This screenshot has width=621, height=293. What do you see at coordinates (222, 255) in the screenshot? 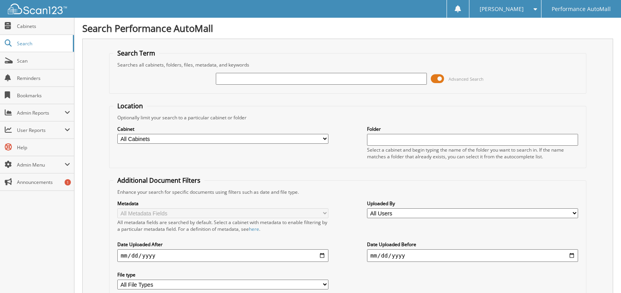
I see `input: start` at bounding box center [222, 255].